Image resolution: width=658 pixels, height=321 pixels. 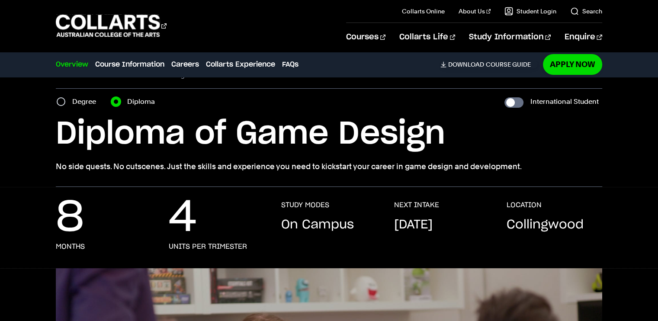 What do you see at coordinates (524, 205) in the screenshot?
I see `h3: LOCATION` at bounding box center [524, 205].